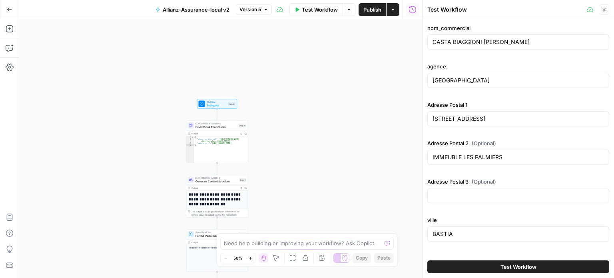 The width and height of the screenshot is (614, 278). Describe the element at coordinates (217, 223) in the screenshot. I see `g: Edge from step_1 to step_18` at that location.